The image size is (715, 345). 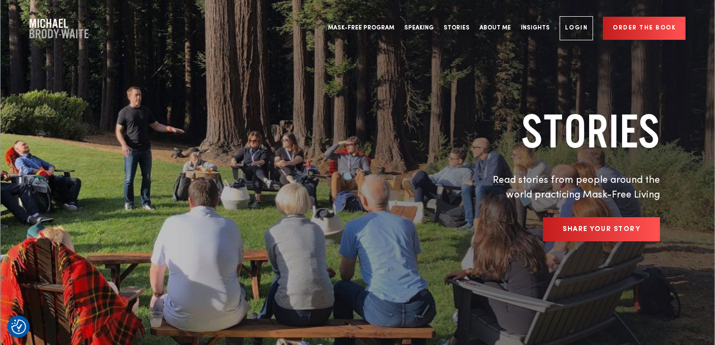 I want to click on a: Mask-Free Program, so click(x=361, y=28).